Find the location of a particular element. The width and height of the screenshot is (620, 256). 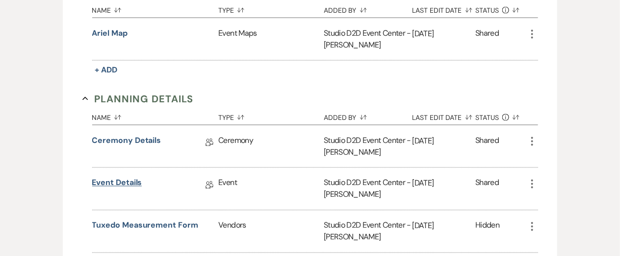

button: Name is located at coordinates (155, 116).